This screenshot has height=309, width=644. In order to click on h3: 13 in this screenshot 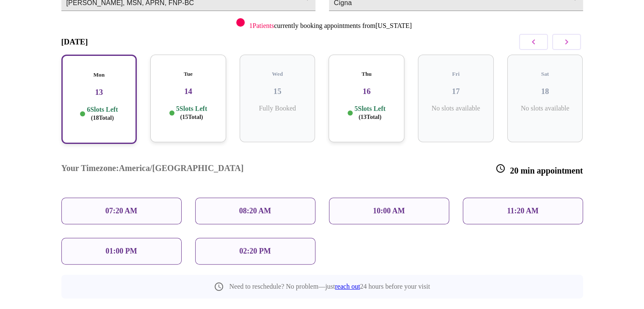, I will do `click(99, 92)`.